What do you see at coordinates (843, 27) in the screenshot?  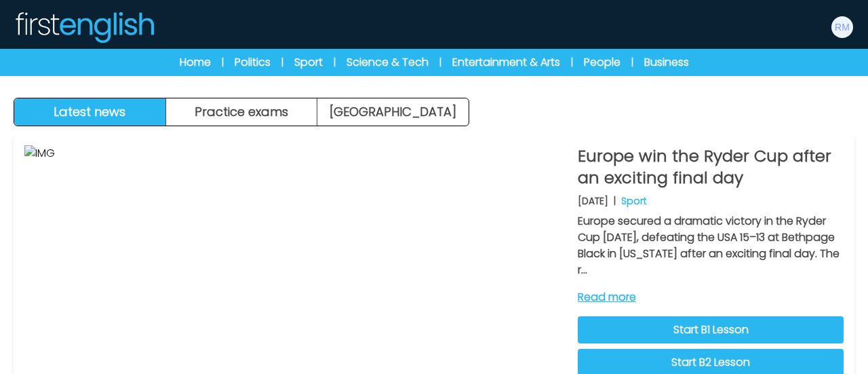 I see `img: Rita Martella` at bounding box center [843, 27].